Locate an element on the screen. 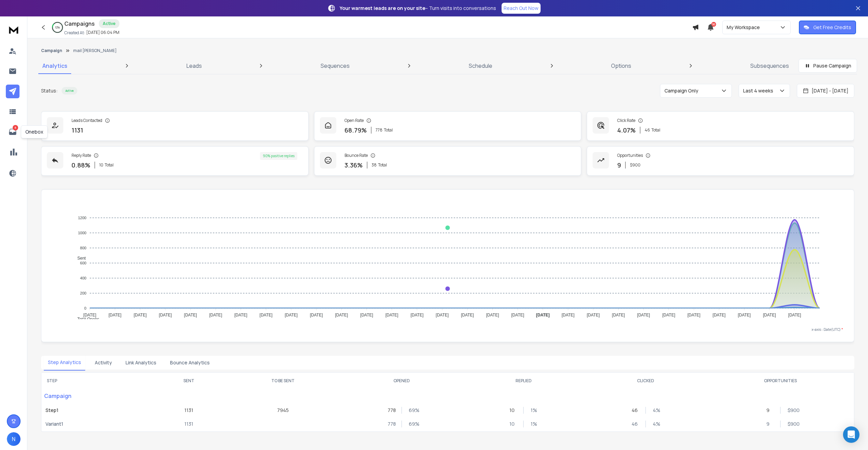 This screenshot has width=868, height=450. button: N is located at coordinates (14, 439).